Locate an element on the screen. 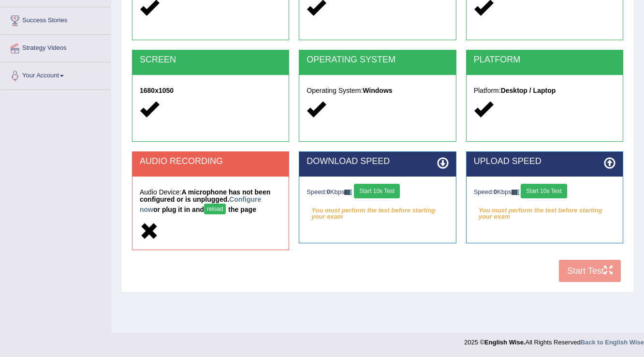 This screenshot has height=357, width=644. strong: Back to English Wise is located at coordinates (612, 342).